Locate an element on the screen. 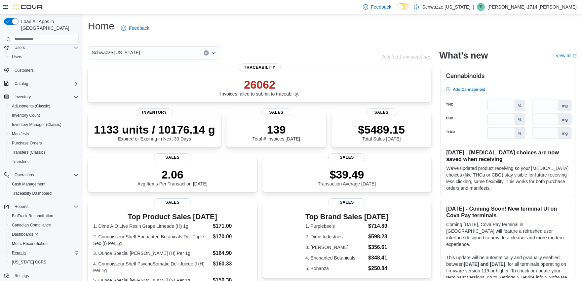  dt: 1. Dime AIO Live Resin Grape Limeade (H) 1g is located at coordinates (152, 226).